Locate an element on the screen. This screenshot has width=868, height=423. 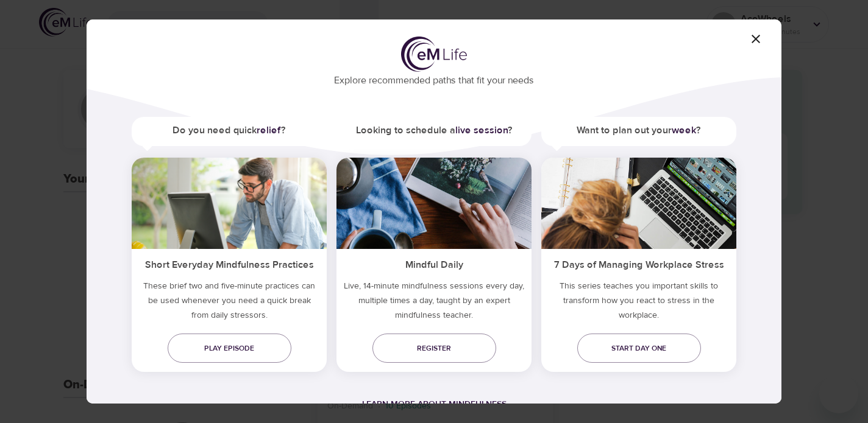
p: Explore recommended paths that fit your needs is located at coordinates (434, 77).